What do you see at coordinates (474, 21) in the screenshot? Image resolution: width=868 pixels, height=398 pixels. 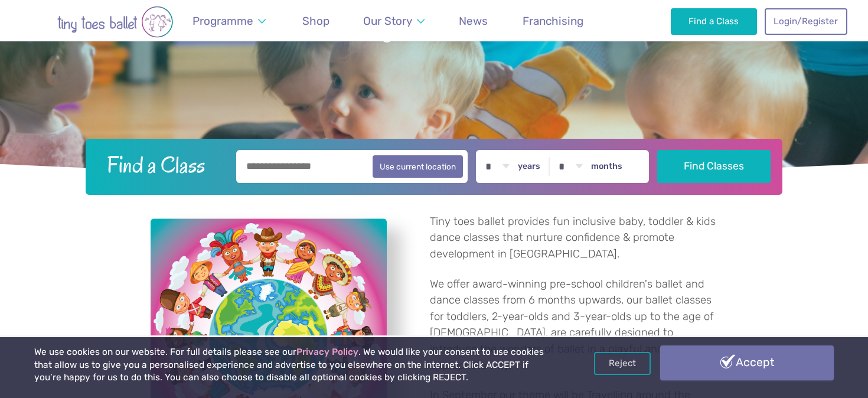 I see `a: News` at bounding box center [474, 21].